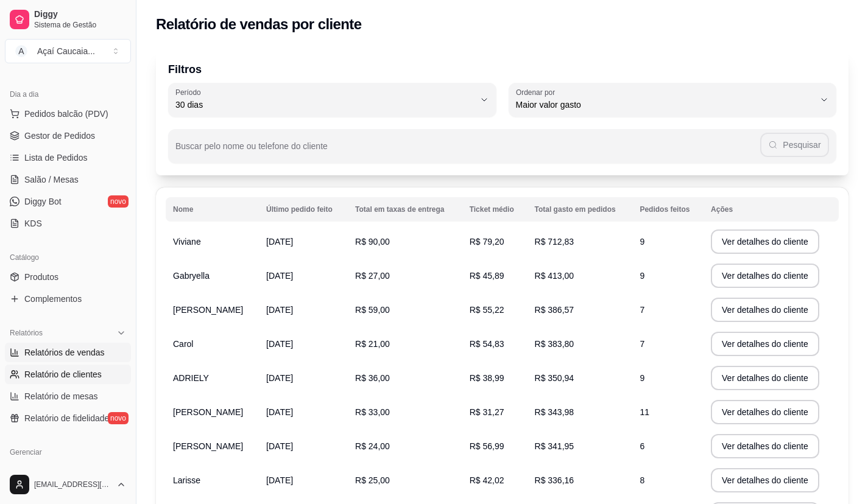 Image resolution: width=868 pixels, height=504 pixels. Describe the element at coordinates (56, 157) in the screenshot. I see `span: Lista de Pedidos` at that location.